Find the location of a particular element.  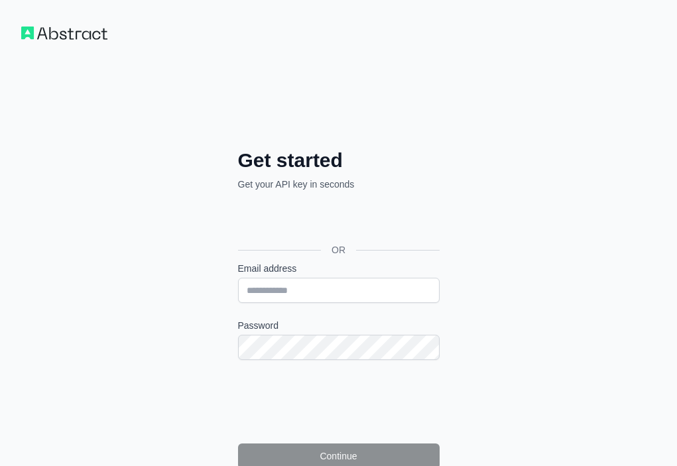

p: Get your API key in seconds is located at coordinates (339, 184).